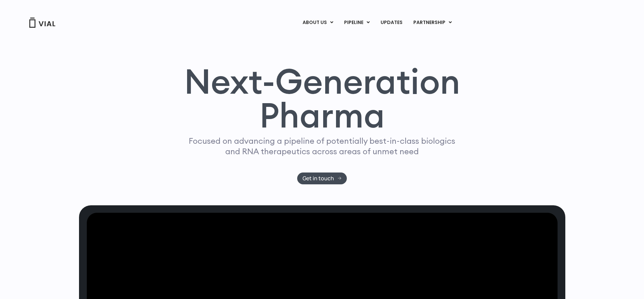  I want to click on a: PIPELINEMenu Toggle, so click(357, 23).